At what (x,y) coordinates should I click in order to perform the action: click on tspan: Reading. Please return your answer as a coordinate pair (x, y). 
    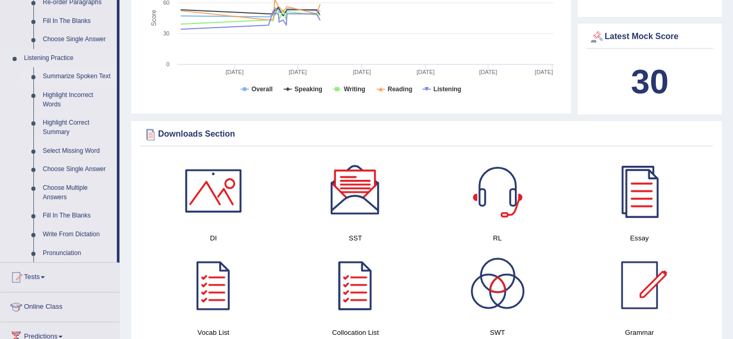
    Looking at the image, I should click on (399, 89).